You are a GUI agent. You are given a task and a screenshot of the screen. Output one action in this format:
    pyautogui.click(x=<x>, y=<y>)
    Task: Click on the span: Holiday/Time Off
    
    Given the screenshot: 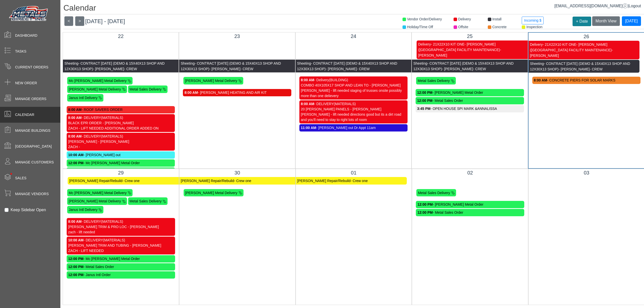 What is the action you would take?
    pyautogui.click(x=420, y=27)
    